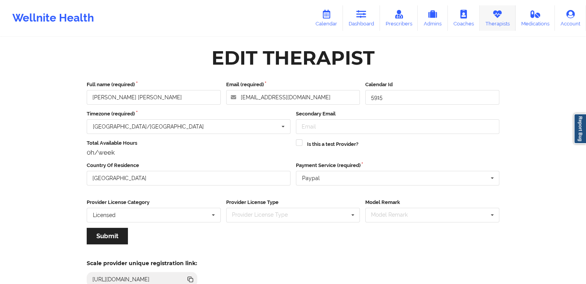 This screenshot has height=284, width=586. Describe the element at coordinates (432, 97) in the screenshot. I see `input: Calendar Id` at that location.